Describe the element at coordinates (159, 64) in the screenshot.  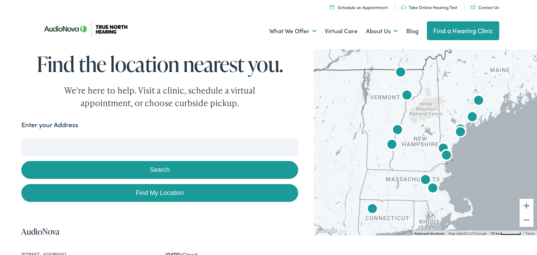
I see `h1: Find the location nearest you.` at that location.